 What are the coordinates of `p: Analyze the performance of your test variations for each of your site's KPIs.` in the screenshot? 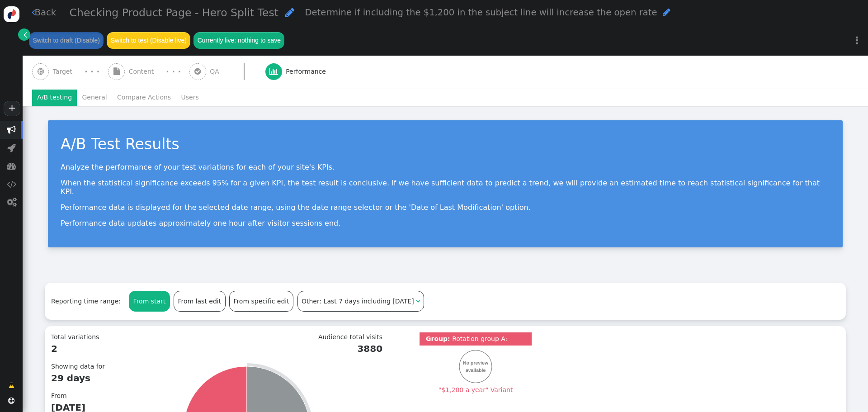 It's located at (445, 167).